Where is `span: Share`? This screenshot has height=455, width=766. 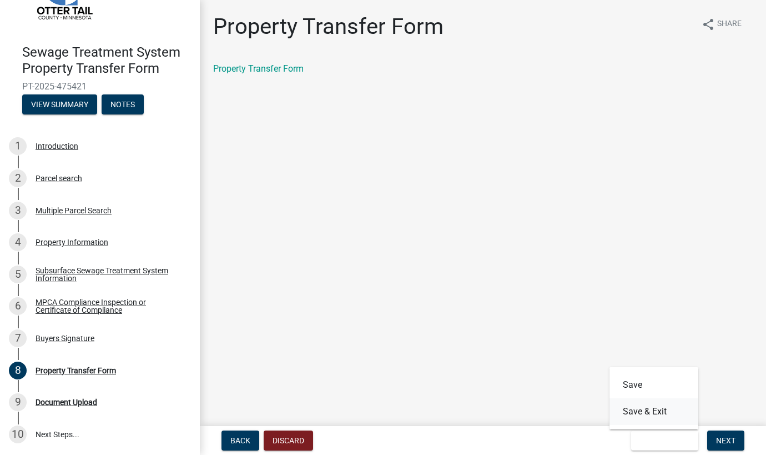
span: Share is located at coordinates (730, 24).